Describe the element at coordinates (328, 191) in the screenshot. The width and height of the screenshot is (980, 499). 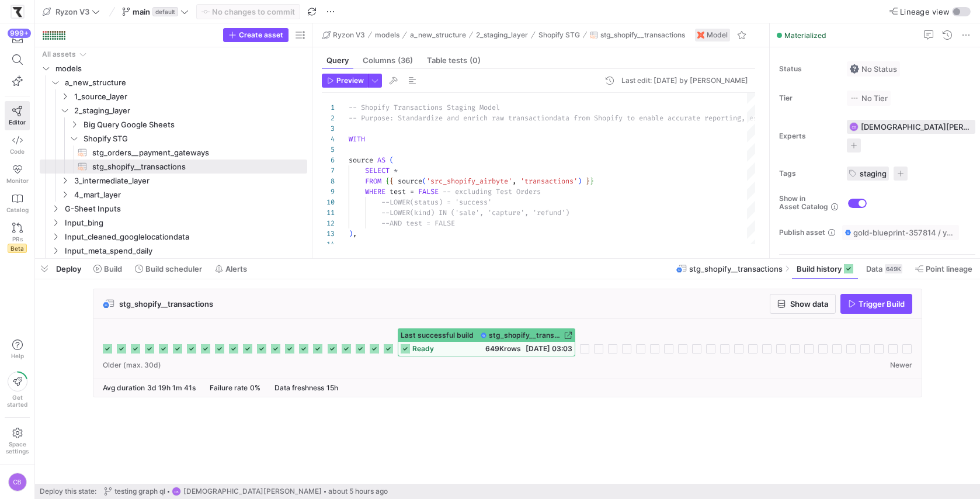
I see `div: 9` at that location.